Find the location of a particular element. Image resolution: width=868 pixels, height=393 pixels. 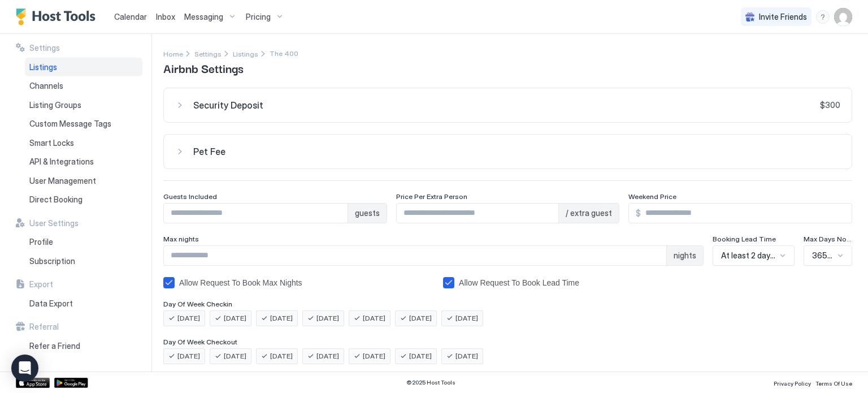

a: Terms Of Use is located at coordinates (834, 382).